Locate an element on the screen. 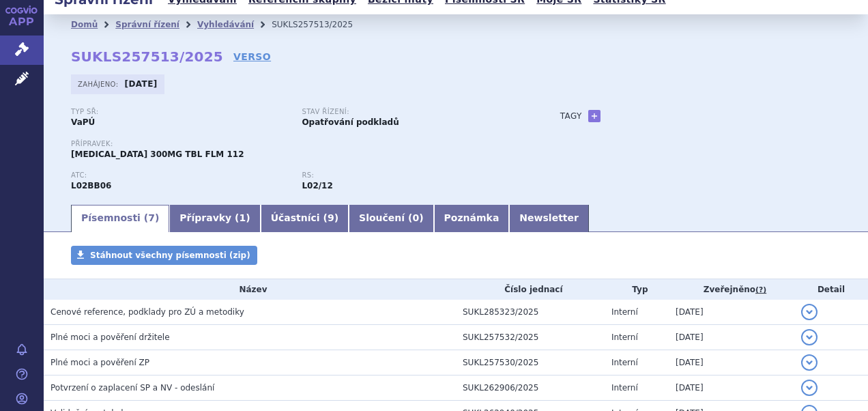 The height and width of the screenshot is (411, 868). td: SUKL285323/2025 is located at coordinates (530, 312).